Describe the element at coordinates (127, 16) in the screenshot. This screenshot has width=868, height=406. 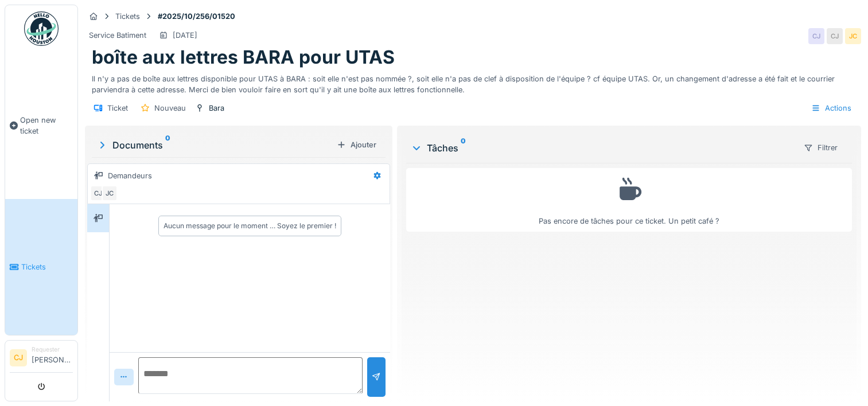
I see `div: Tickets` at that location.